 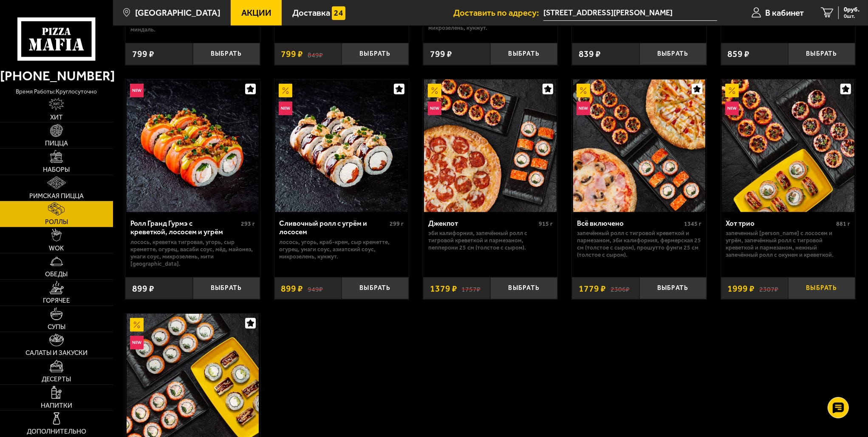 I want to click on img: Ролл Гранд Гурмэ с креветкой, лососем и угрём, so click(x=193, y=146).